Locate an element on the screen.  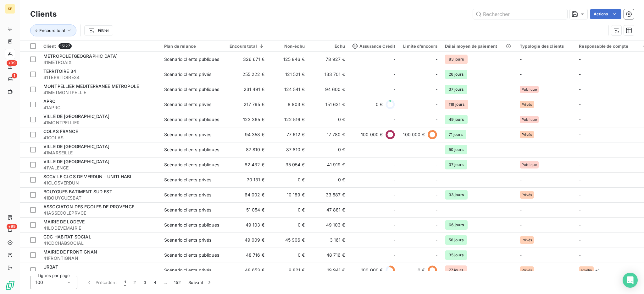
button: Actions is located at coordinates (606, 14).